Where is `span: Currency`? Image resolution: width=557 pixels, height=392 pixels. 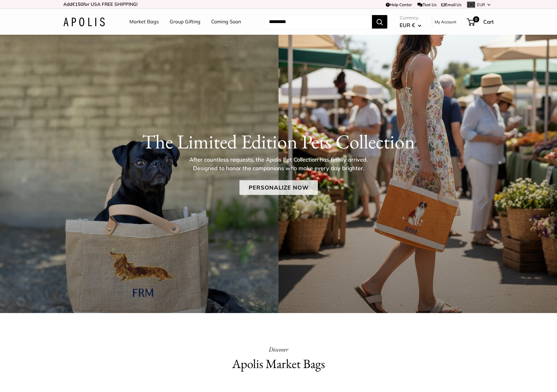
span: Currency is located at coordinates (410, 18).